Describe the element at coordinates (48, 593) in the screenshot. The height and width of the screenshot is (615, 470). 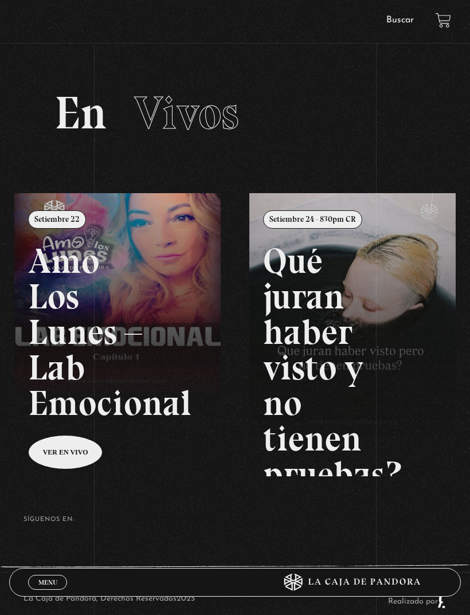
I see `span: Cerrar` at that location.